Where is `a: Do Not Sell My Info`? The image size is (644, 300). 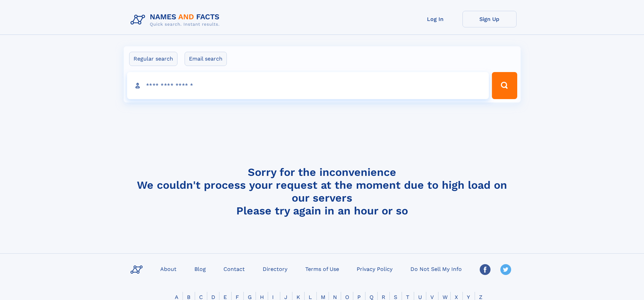
a: Do Not Sell My Info is located at coordinates (436, 269).